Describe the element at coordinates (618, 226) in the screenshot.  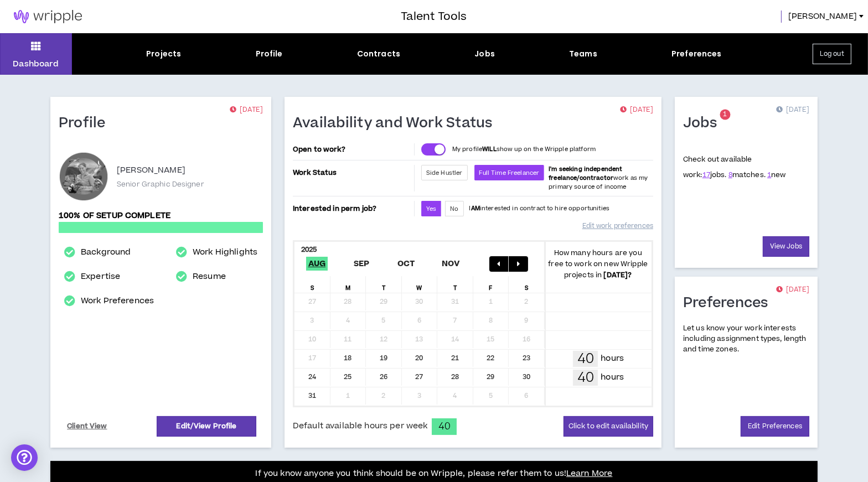
I see `a: Edit work preferences` at that location.